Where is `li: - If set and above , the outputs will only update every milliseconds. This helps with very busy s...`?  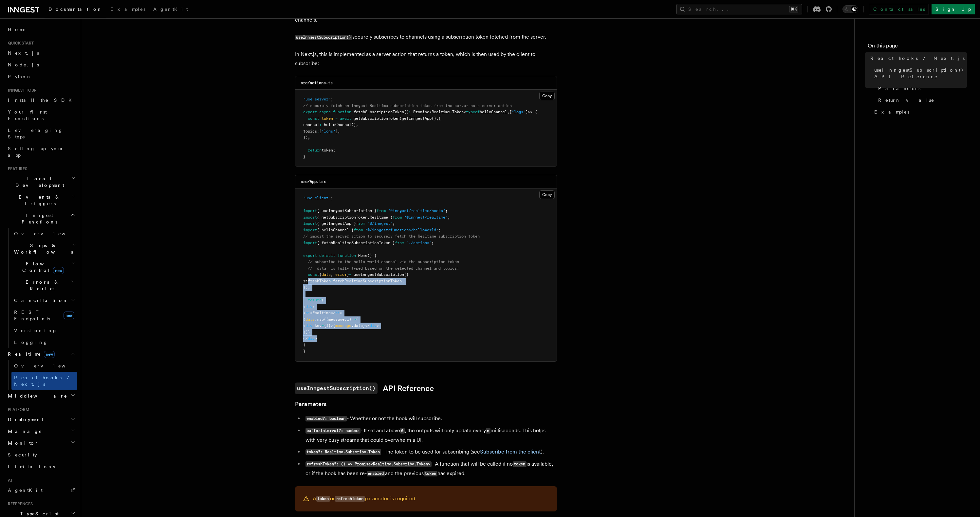
li: - If set and above , the outputs will only update every milliseconds. This helps with very busy s... is located at coordinates (430, 436).